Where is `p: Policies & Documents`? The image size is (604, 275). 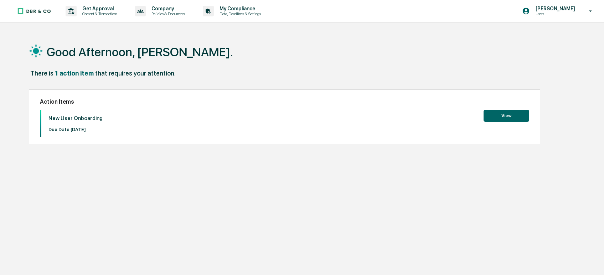
p: Policies & Documents is located at coordinates (167, 14).